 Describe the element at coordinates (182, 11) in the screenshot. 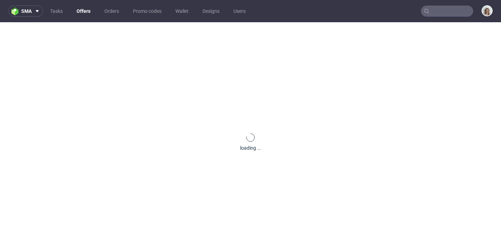

I see `a: Wallet` at that location.